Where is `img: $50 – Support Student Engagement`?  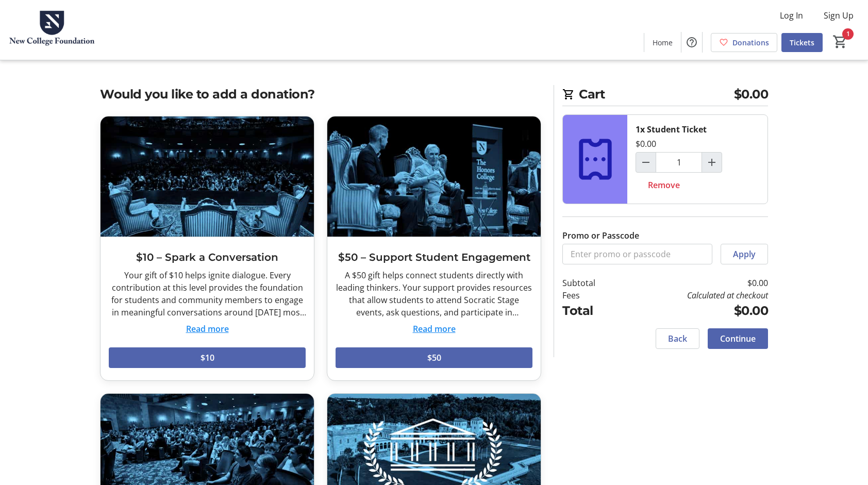 img: $50 – Support Student Engagement is located at coordinates (434, 176).